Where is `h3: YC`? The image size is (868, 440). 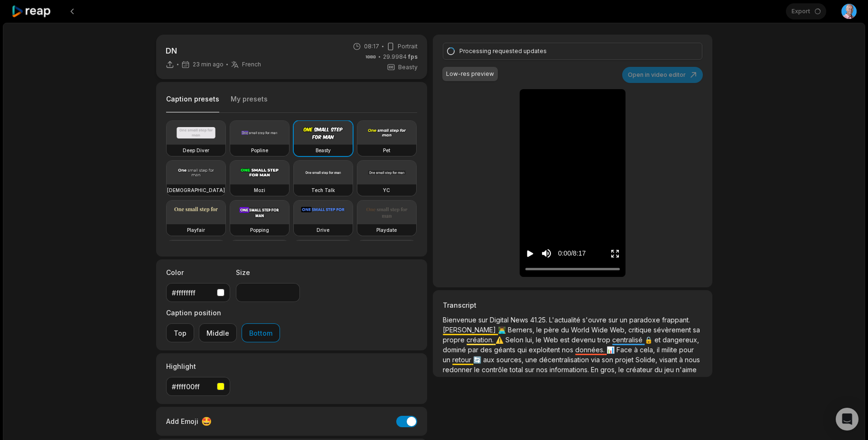
h3: YC is located at coordinates (387, 190).